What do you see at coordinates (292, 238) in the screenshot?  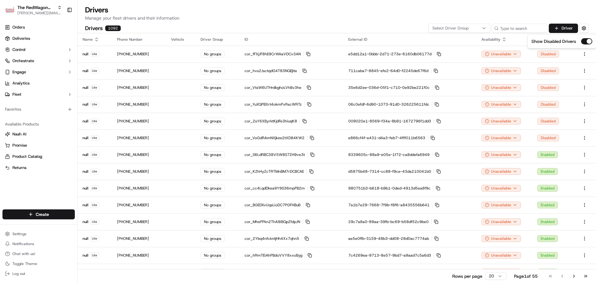 I see `p: cor_2Ybq4nfckntjHh4Xx7qhn5` at bounding box center [292, 238].